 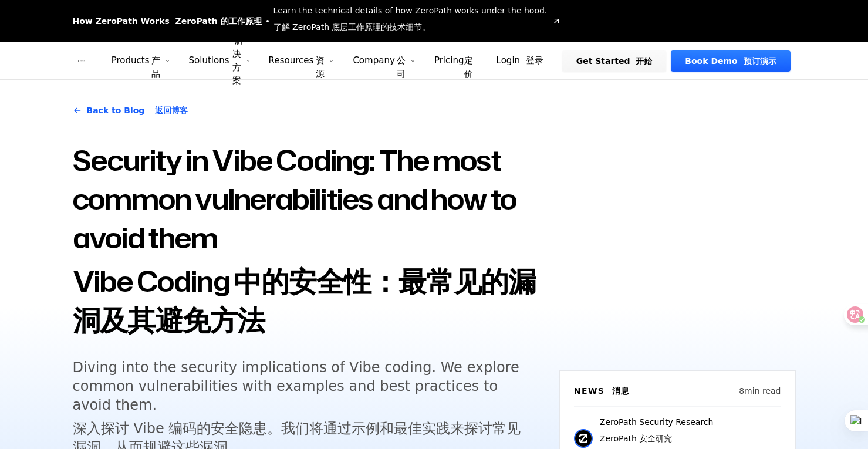 What do you see at coordinates (238, 60) in the screenshot?
I see `font: 解决方案` at bounding box center [238, 60].